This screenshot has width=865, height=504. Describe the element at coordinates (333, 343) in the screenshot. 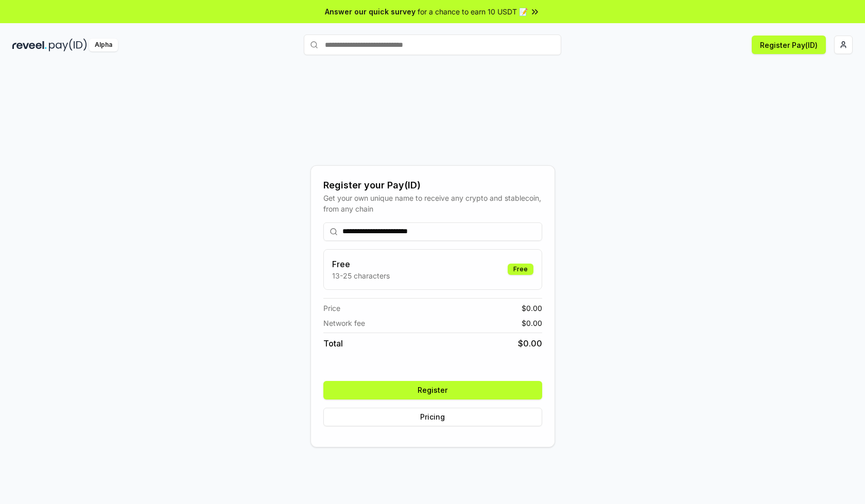

I see `span: Total` at that location.